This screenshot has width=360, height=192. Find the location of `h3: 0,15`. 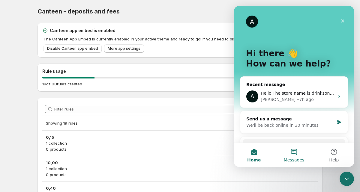

h3: 0,15 is located at coordinates (180, 138).